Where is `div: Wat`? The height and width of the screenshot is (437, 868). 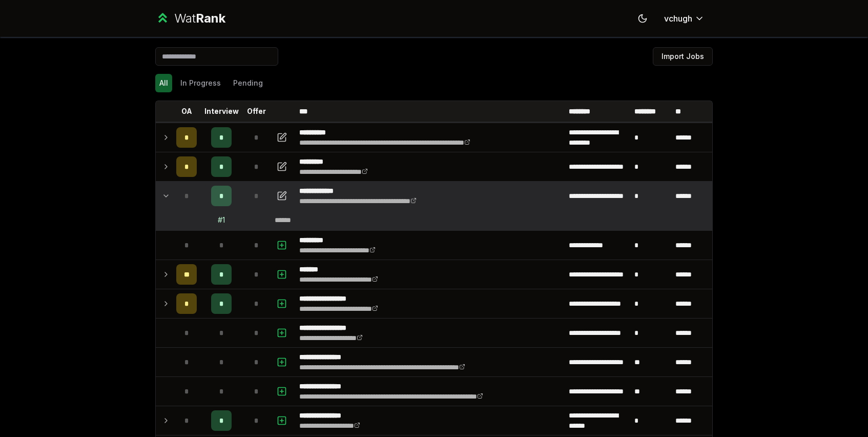
div: Wat is located at coordinates (200, 19).